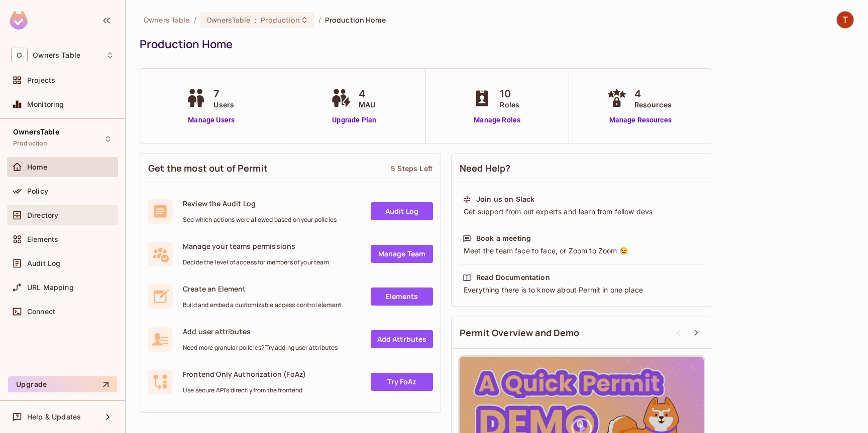 The width and height of the screenshot is (868, 433). Describe the element at coordinates (354, 120) in the screenshot. I see `a: Upgrade Plan` at that location.